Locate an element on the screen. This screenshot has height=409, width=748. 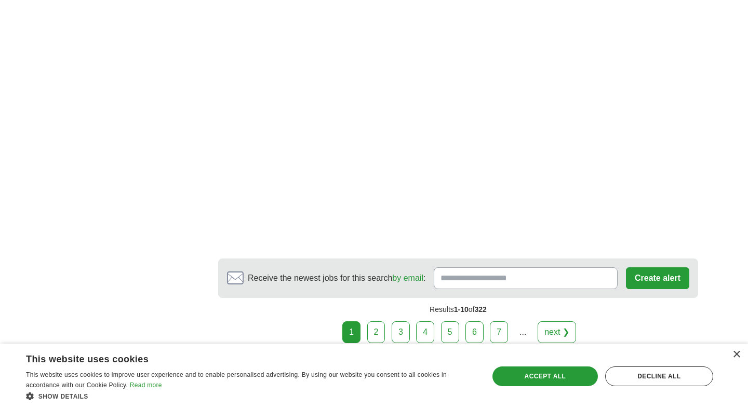
span: Receive the newest jobs for this search : is located at coordinates (337, 278).